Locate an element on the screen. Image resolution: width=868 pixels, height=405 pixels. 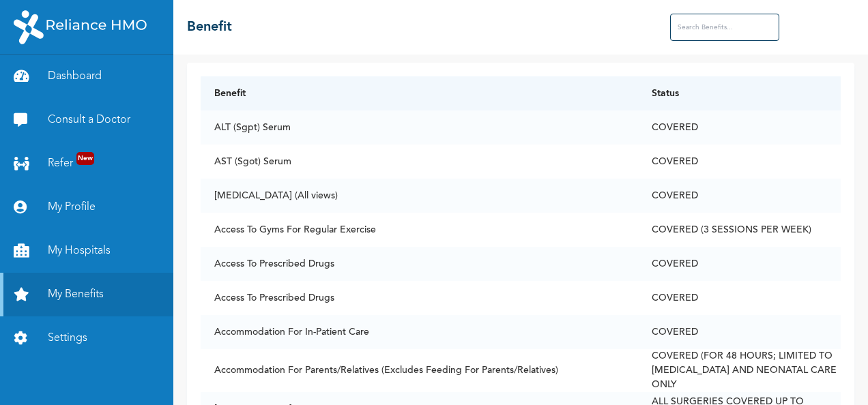
td: AST (Sgot) Serum is located at coordinates (419, 161).